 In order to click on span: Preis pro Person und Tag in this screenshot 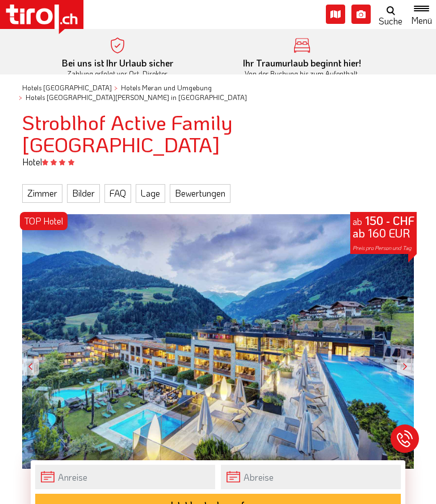, I will do `click(382, 247)`.